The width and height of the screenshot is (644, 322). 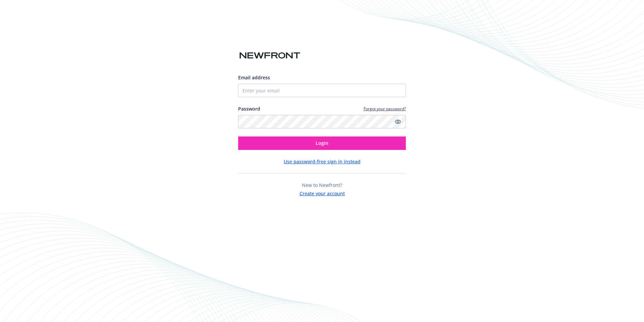 What do you see at coordinates (322, 91) in the screenshot?
I see `input: Enter your email` at bounding box center [322, 91].